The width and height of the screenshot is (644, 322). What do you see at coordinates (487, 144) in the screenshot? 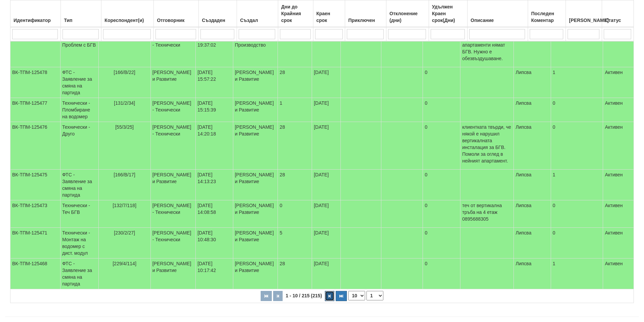
I see `p: клиентката твърди, че някой е нарушил вертикалната инсталация за БГВ. Помоли за оглед в нейният а...` at bounding box center [487, 144].